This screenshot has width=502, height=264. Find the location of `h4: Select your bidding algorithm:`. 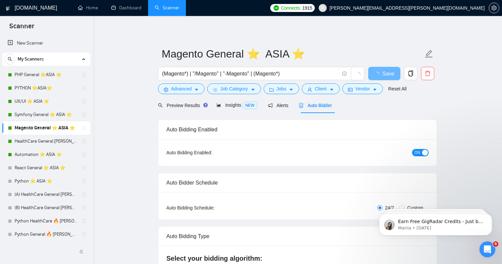

h4: Select your bidding algorithm: is located at coordinates (298, 258).